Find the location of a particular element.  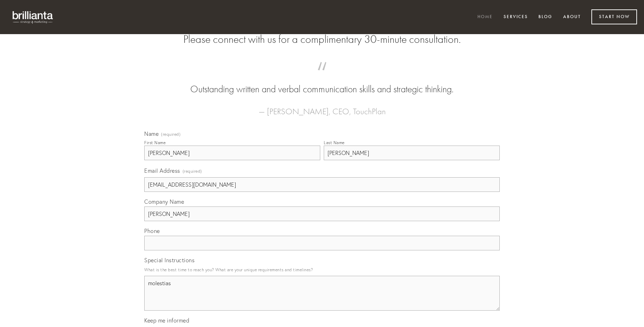

span: Special Instructions is located at coordinates (169, 260).